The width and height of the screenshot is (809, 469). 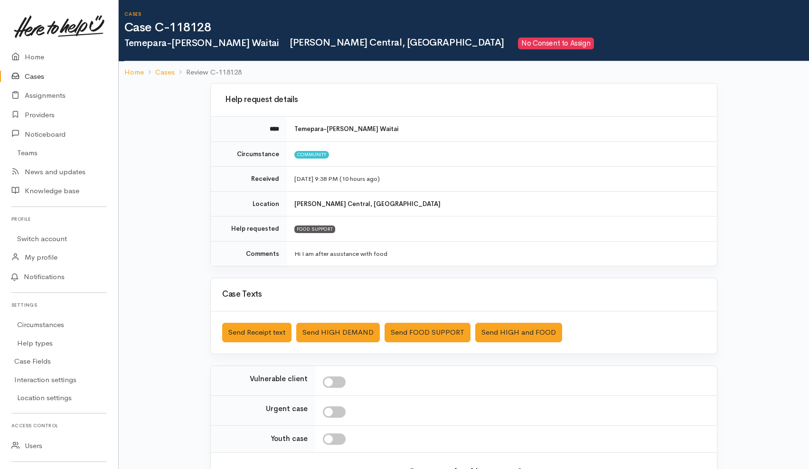 I want to click on h6: Profile, so click(x=59, y=219).